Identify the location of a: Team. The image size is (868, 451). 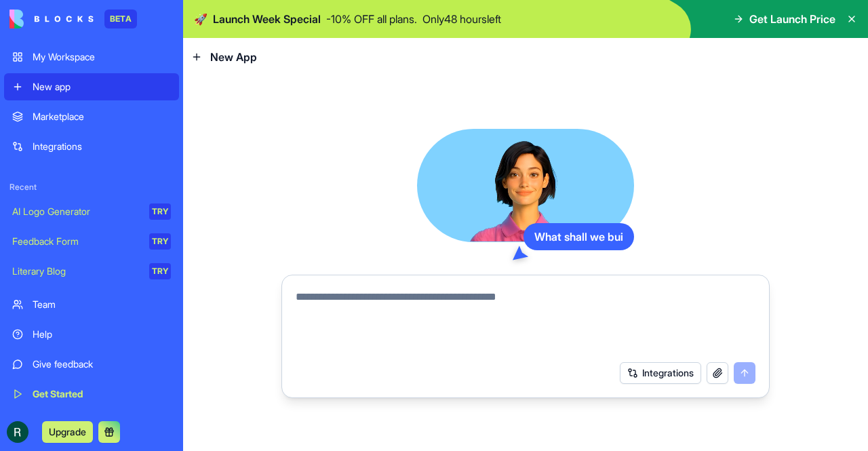
(92, 304).